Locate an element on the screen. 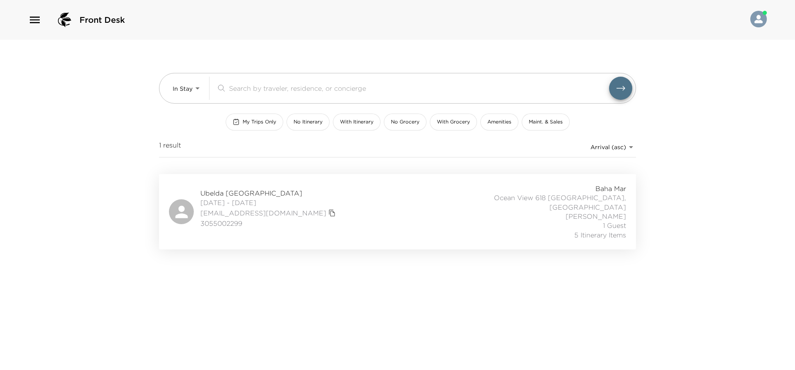 The height and width of the screenshot is (370, 795). img: User is located at coordinates (759, 19).